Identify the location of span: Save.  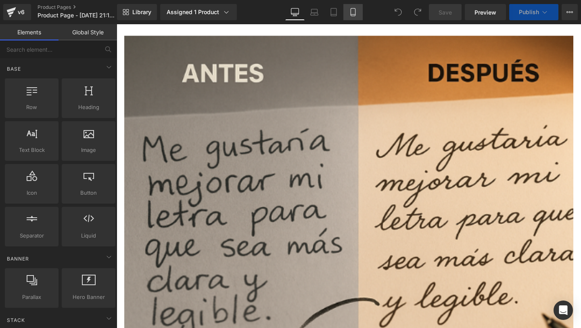
(445, 12).